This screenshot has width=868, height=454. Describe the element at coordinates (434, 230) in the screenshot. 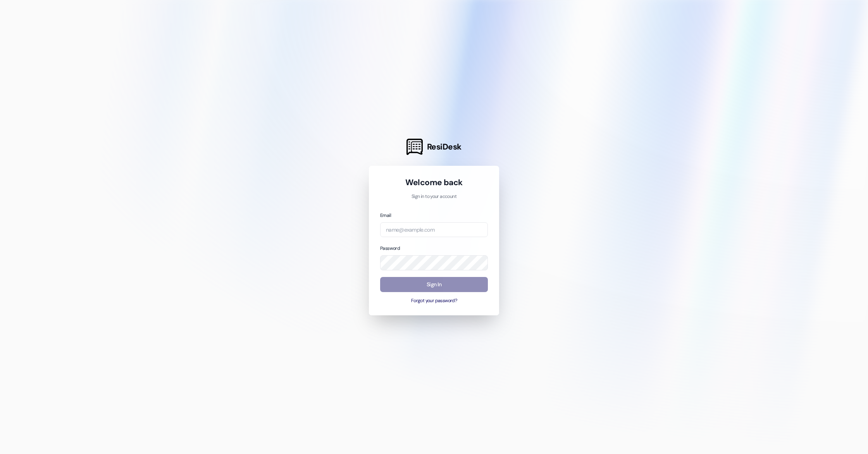

I see `input: name@example.com` at that location.